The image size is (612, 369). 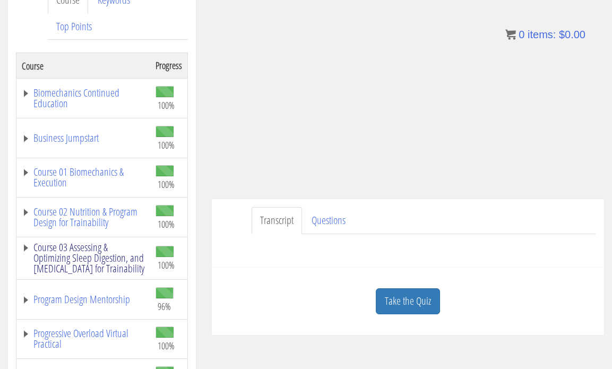 I want to click on a: Top Points, so click(x=74, y=27).